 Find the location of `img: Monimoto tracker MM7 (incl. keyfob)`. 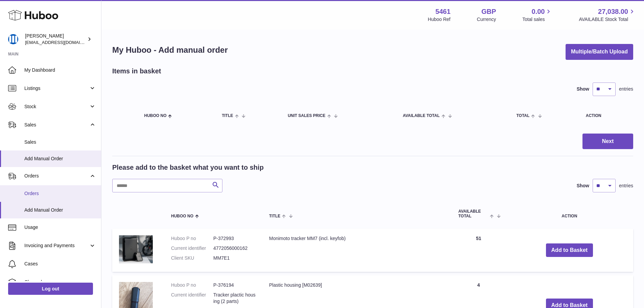

img: Monimoto tracker MM7 (incl. keyfob) is located at coordinates (136, 250).